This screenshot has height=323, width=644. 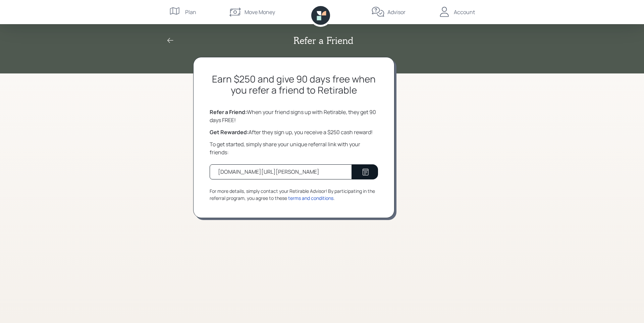 I want to click on div: Plan, so click(x=190, y=12).